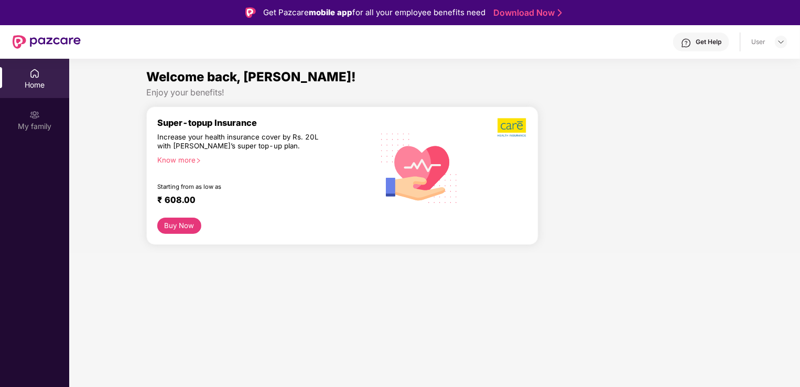  What do you see at coordinates (709, 42) in the screenshot?
I see `div: Get Help` at bounding box center [709, 42].